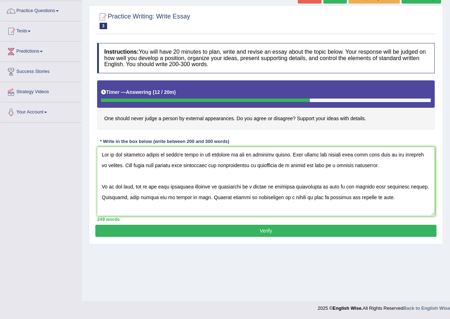  Describe the element at coordinates (41, 111) in the screenshot. I see `a: Your Account` at that location.